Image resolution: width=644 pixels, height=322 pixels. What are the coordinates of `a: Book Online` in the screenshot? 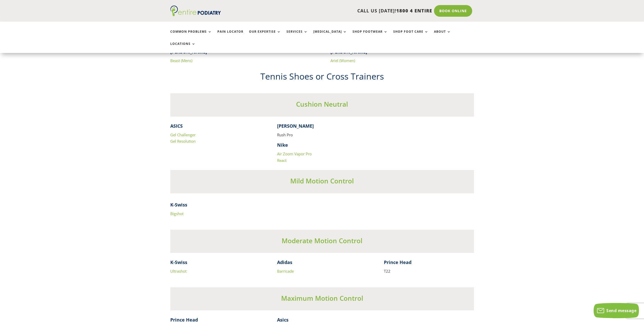 It's located at (453, 11).